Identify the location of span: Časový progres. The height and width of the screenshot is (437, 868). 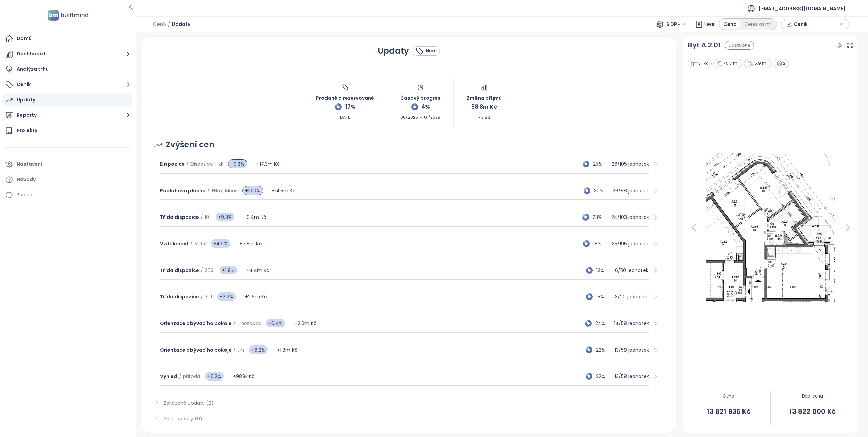
(420, 96).